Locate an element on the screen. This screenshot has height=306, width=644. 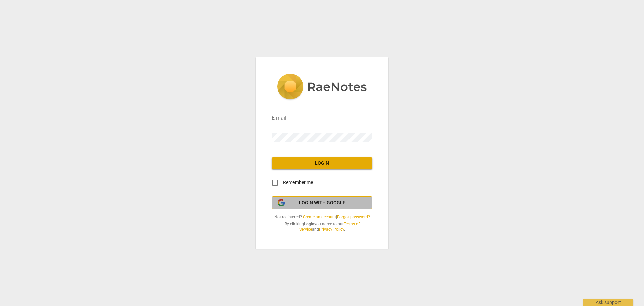
img: 5ac2273c67554f335776073100b6d88f.svg is located at coordinates (322, 87).